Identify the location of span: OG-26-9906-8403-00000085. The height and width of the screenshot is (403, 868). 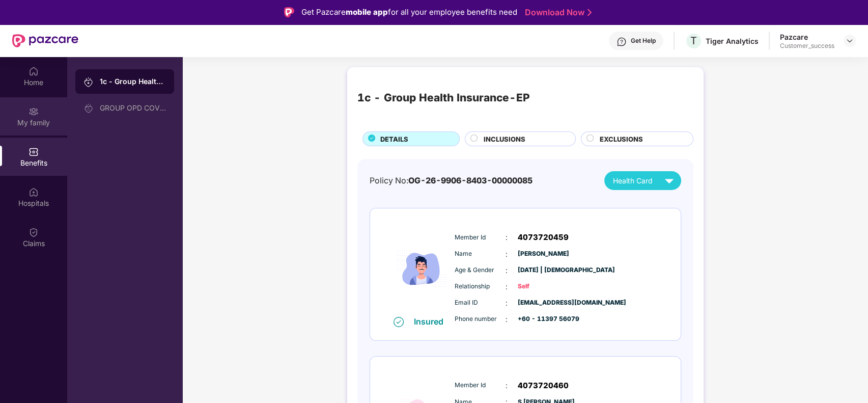
(470, 181).